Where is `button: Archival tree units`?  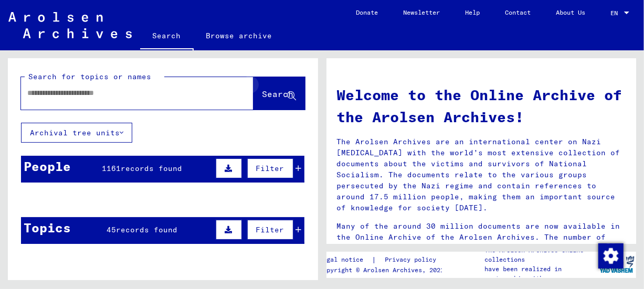 button: Archival tree units is located at coordinates (77, 133).